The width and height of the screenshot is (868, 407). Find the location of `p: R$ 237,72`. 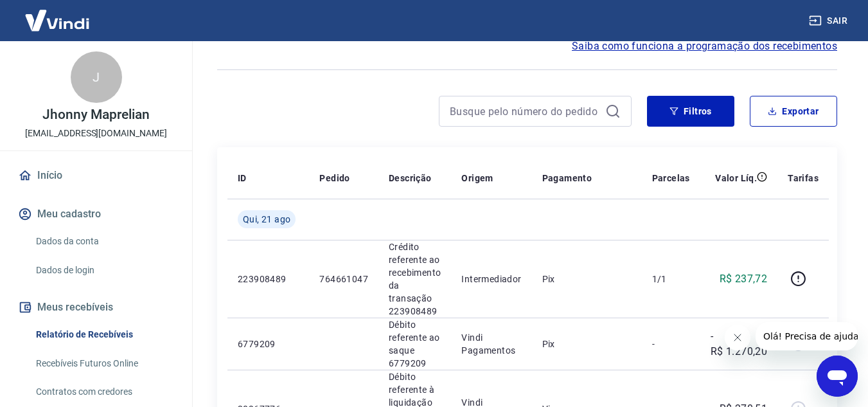

p: R$ 237,72 is located at coordinates (744, 279).